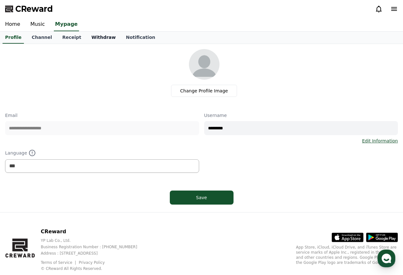 This screenshot has height=275, width=403. Describe the element at coordinates (92, 262) in the screenshot. I see `a: Privacy Policy` at that location.